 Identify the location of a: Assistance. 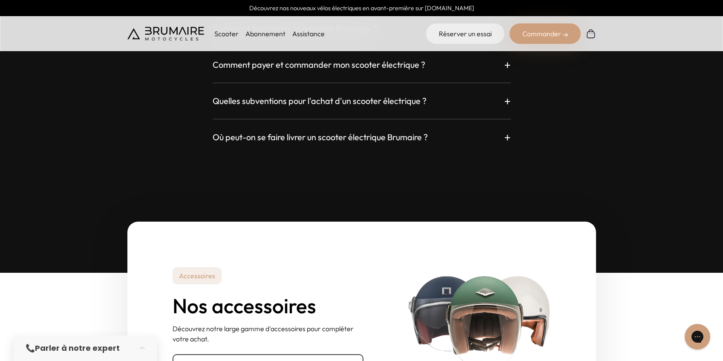
(308, 34).